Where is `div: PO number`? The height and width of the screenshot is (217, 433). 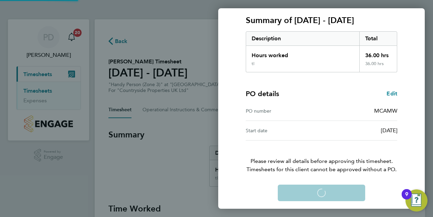 div: PO number is located at coordinates (283, 111).